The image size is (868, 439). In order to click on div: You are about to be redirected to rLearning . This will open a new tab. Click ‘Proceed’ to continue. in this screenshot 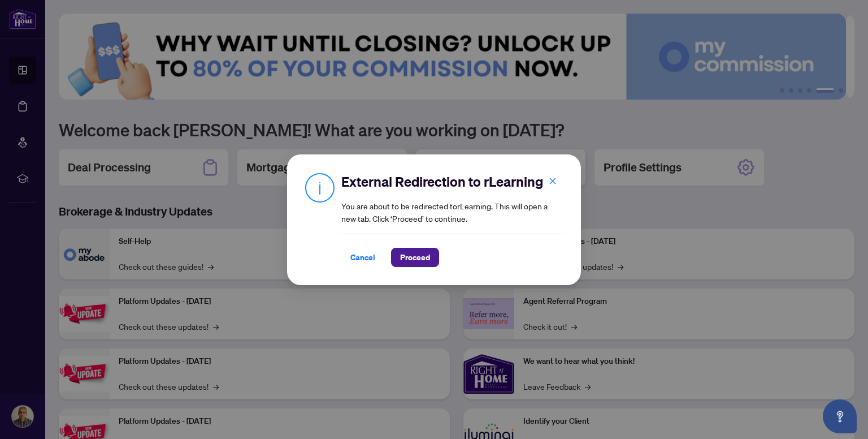, I will do `click(453, 219)`.